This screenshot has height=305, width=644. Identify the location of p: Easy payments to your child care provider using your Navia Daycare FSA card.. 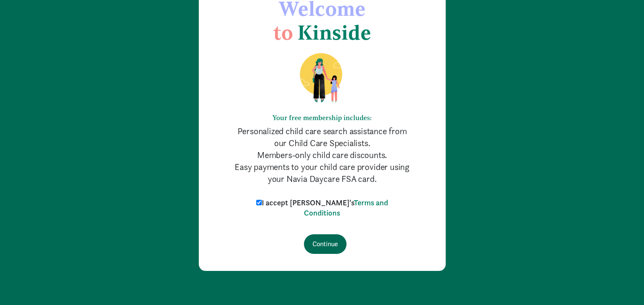
(322, 173).